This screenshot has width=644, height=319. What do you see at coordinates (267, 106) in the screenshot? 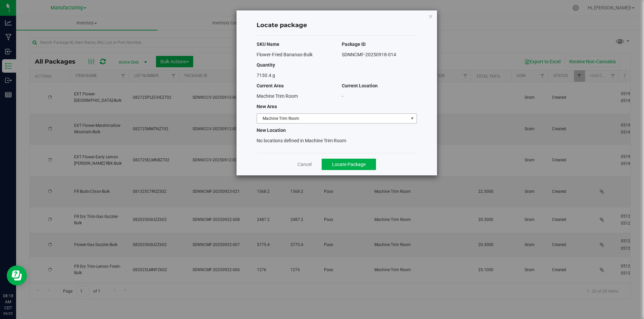
I see `span: New Area` at bounding box center [267, 106].